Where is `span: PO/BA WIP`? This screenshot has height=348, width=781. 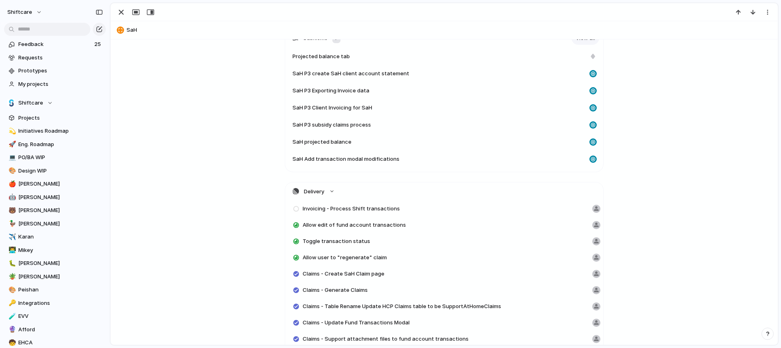
span: PO/BA WIP is located at coordinates (61, 157).